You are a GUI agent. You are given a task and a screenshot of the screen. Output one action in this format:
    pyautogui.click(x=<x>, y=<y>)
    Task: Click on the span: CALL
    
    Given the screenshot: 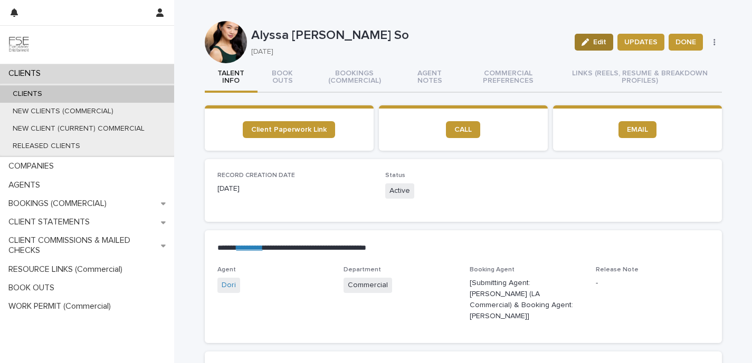 What is the action you would take?
    pyautogui.click(x=463, y=130)
    